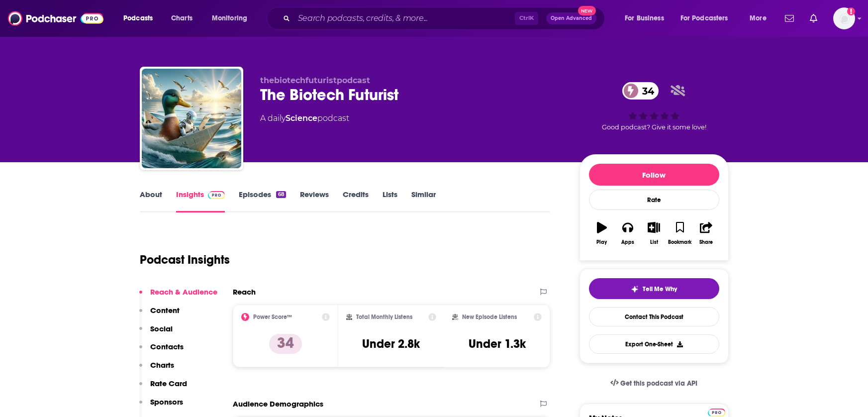 The image size is (868, 417). What do you see at coordinates (156, 333) in the screenshot?
I see `button: Social` at bounding box center [156, 333].